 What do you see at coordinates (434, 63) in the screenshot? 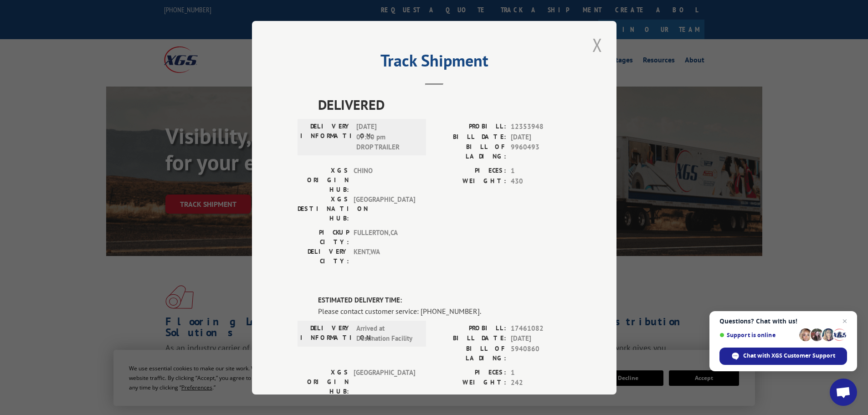
I see `h2: Track Shipment` at bounding box center [434, 63].